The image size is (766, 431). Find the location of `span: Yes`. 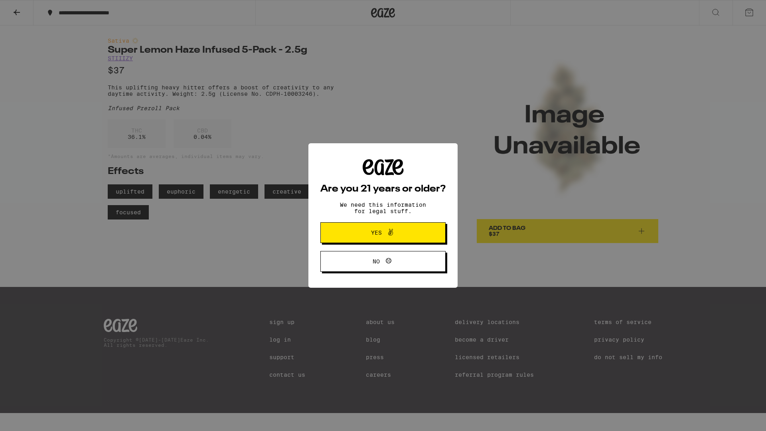

span: Yes is located at coordinates (376, 233).